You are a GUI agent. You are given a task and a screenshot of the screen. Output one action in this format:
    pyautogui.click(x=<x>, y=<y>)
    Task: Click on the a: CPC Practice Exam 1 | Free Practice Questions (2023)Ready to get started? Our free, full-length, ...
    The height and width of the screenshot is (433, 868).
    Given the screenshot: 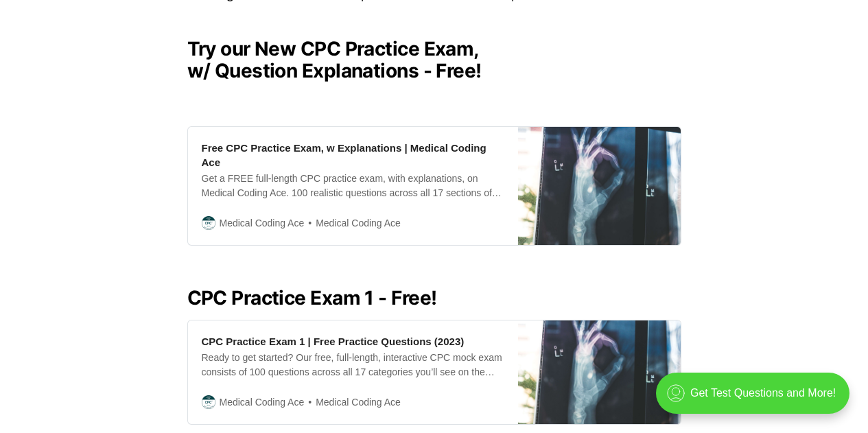 What is the action you would take?
    pyautogui.click(x=434, y=372)
    